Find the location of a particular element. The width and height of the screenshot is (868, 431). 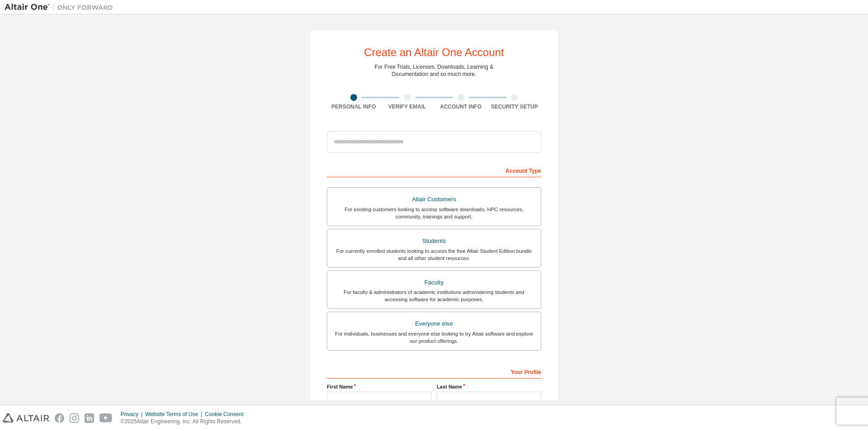

div: Cookie Consent is located at coordinates (227, 415).